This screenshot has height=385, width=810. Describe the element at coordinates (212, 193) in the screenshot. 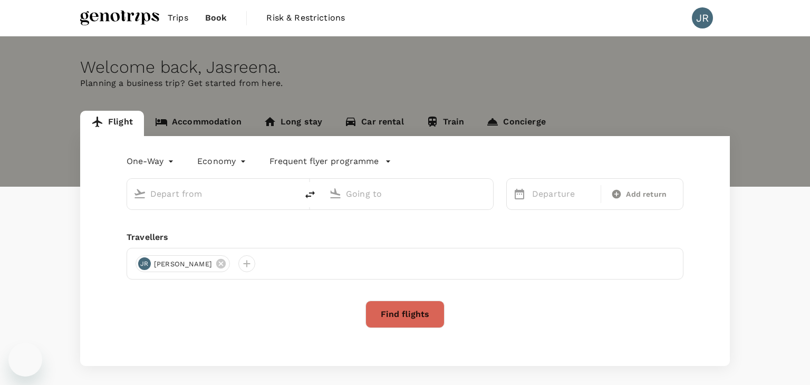

I see `input: Depart from` at that location.